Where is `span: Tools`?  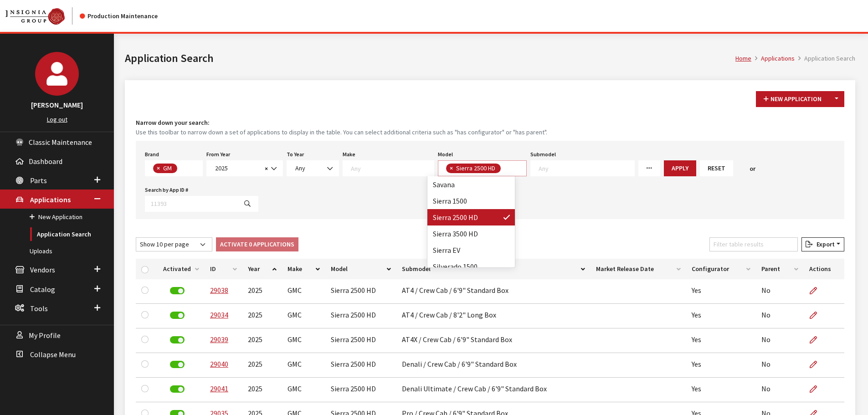 span: Tools is located at coordinates (39, 308).